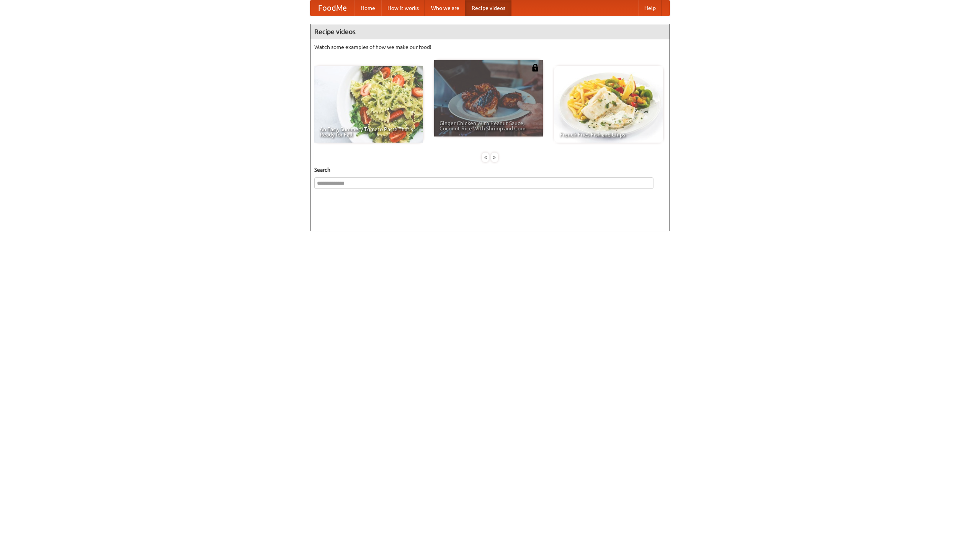 Image resolution: width=980 pixels, height=541 pixels. What do you see at coordinates (368, 8) in the screenshot?
I see `a: Home` at bounding box center [368, 8].